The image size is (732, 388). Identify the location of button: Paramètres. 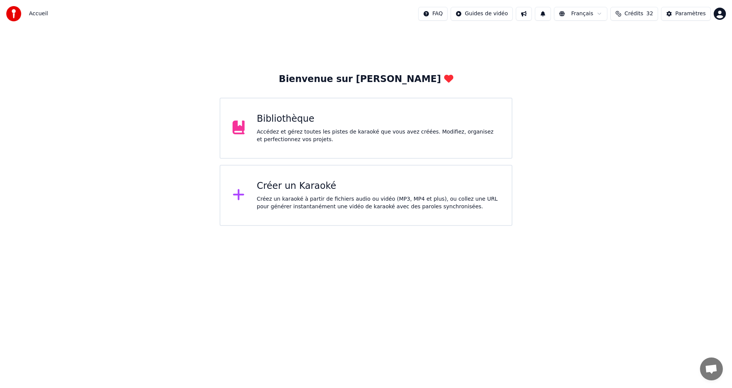
(686, 14).